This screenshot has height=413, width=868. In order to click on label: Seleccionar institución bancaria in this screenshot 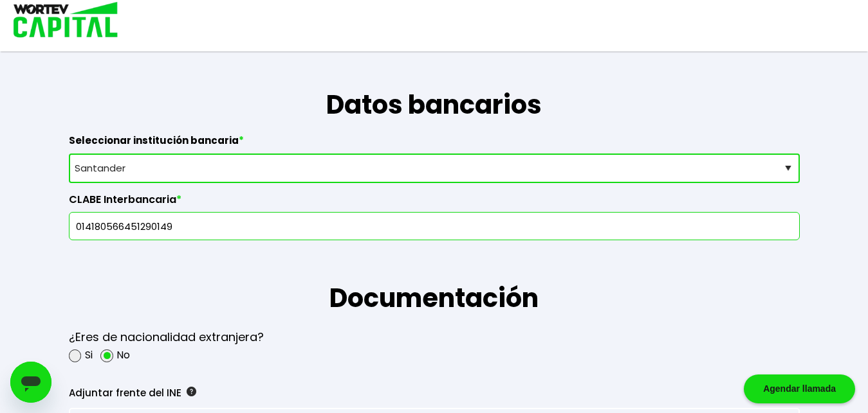, I will do `click(434, 144)`.